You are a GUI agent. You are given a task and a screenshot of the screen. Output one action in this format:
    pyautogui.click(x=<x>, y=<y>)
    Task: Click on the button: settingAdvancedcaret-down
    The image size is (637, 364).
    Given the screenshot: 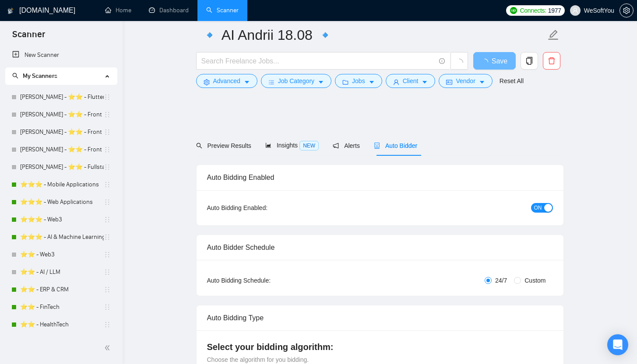 What is the action you would take?
    pyautogui.click(x=227, y=81)
    